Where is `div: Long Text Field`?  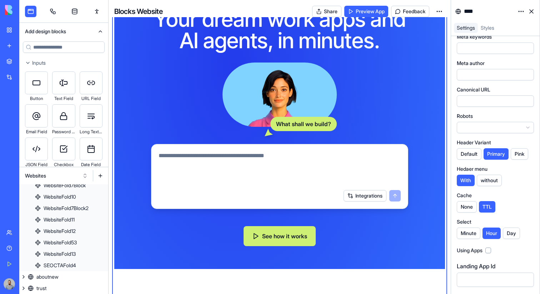
div: Long Text Field is located at coordinates (91, 132).